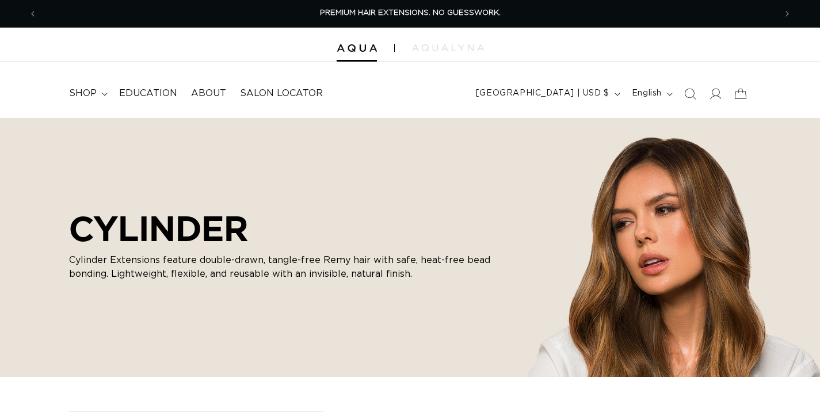 The height and width of the screenshot is (412, 820). What do you see at coordinates (281, 93) in the screenshot?
I see `a: Salon Locator` at bounding box center [281, 93].